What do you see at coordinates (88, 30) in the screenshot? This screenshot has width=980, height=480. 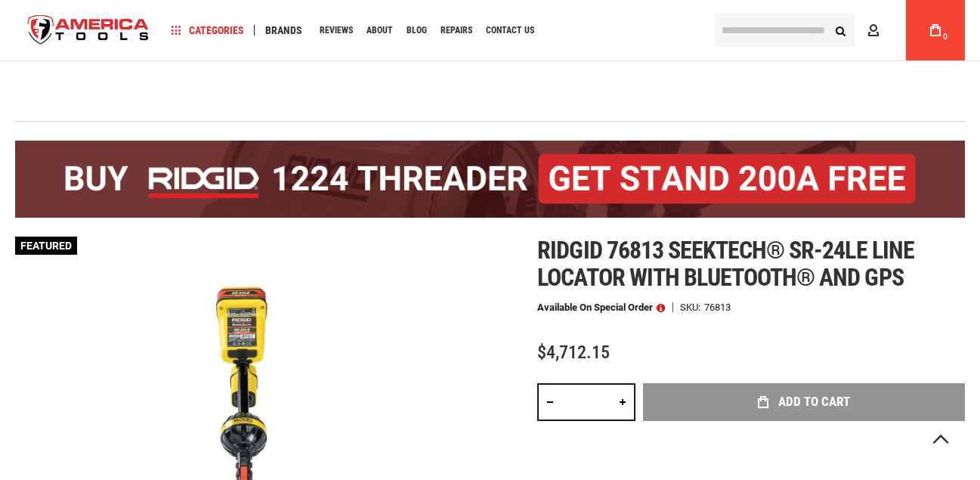 I see `img: America Tools` at bounding box center [88, 30].